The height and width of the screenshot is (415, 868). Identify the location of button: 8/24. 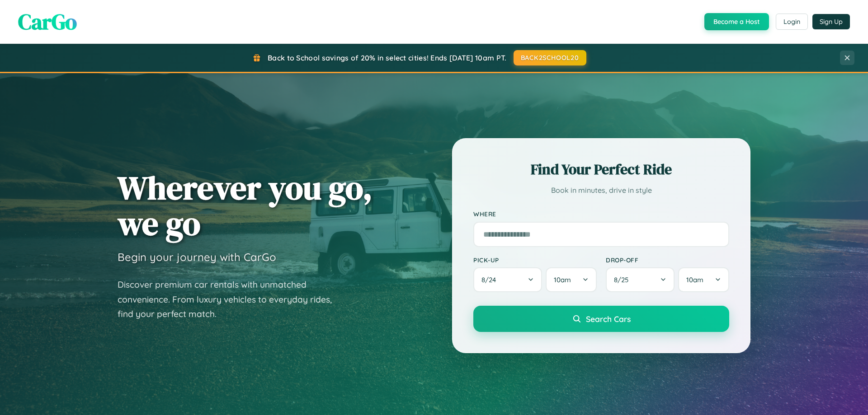
(507, 280).